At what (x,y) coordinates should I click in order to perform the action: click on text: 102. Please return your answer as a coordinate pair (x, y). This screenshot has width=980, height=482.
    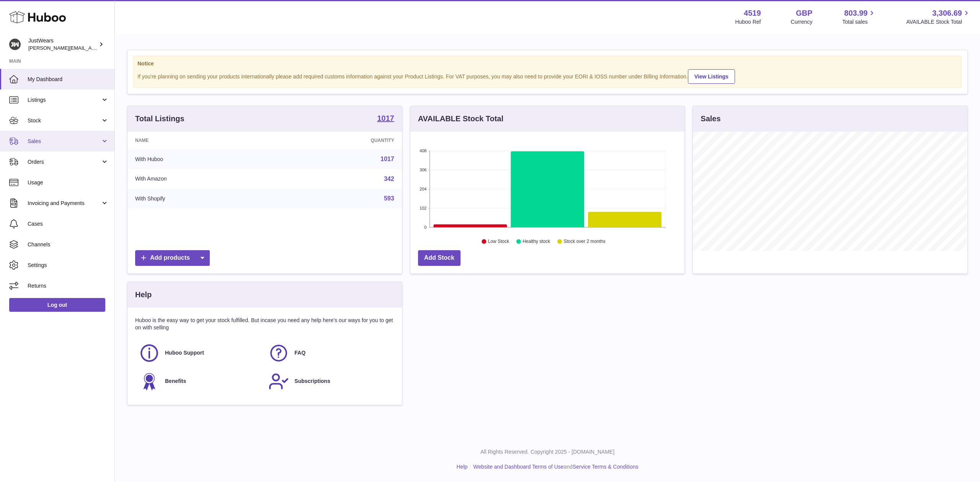
    Looking at the image, I should click on (423, 208).